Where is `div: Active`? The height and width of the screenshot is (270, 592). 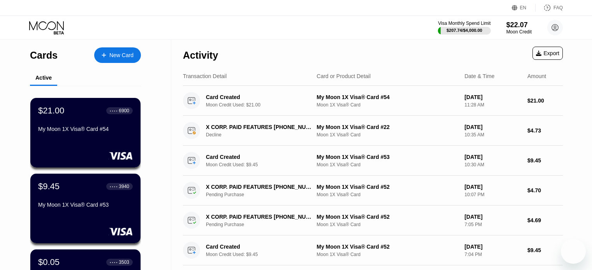
div: Active is located at coordinates (44, 78).